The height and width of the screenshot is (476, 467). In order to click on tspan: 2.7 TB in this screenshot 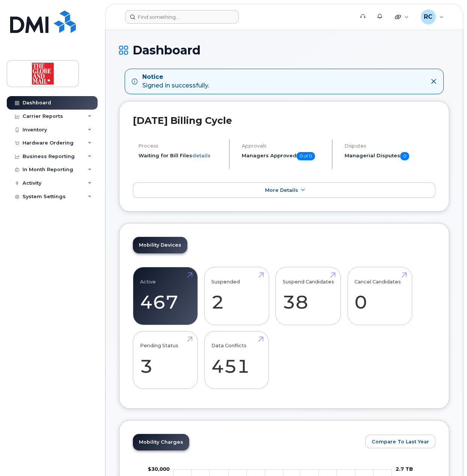, I will do `click(404, 469)`.